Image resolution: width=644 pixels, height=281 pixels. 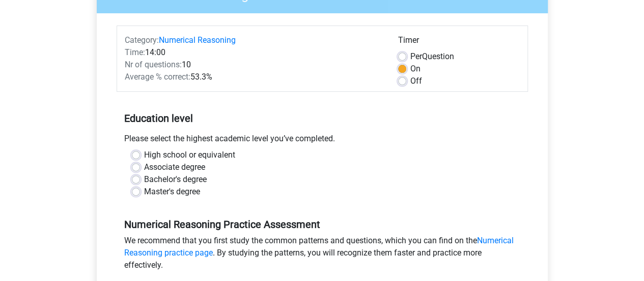 I want to click on label: Associate degree, so click(x=174, y=167).